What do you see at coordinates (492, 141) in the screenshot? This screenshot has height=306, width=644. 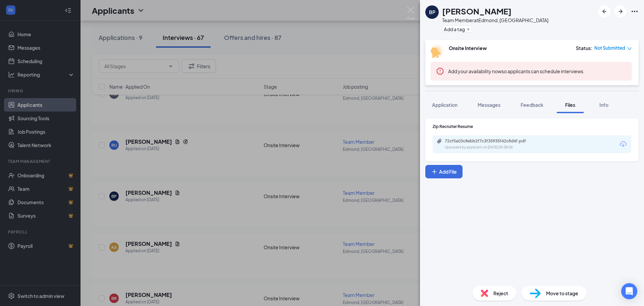 I see `div: 72cf5a03c8ebb2f7c3f35935f42c8d4f.pdf` at bounding box center [492, 141].